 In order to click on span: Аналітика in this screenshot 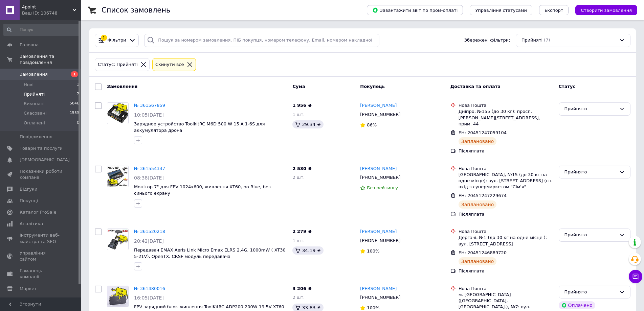, I will do `click(31, 224)`.